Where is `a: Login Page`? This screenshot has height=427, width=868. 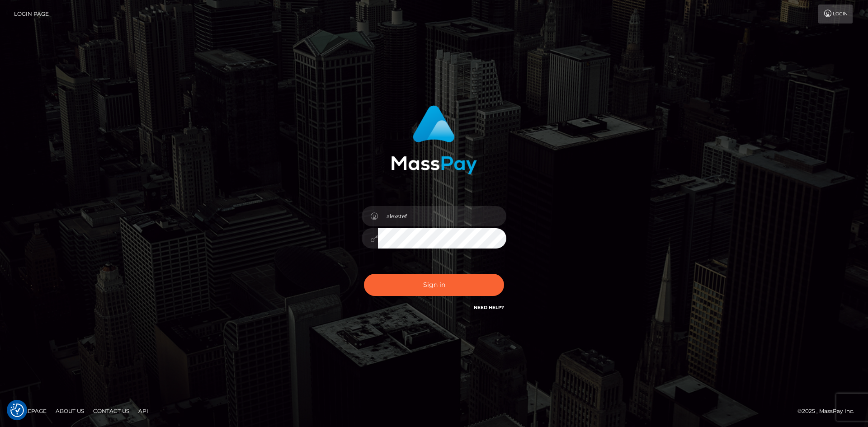 a: Login Page is located at coordinates (31, 14).